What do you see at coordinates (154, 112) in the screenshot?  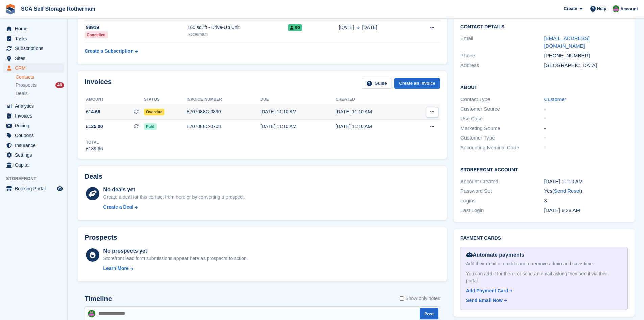 I see `span: Overdue` at bounding box center [154, 112].